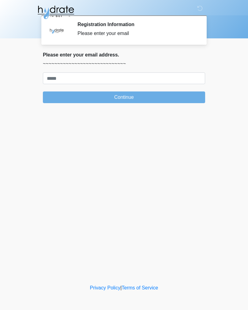  I want to click on a: Privacy Policy, so click(105, 287).